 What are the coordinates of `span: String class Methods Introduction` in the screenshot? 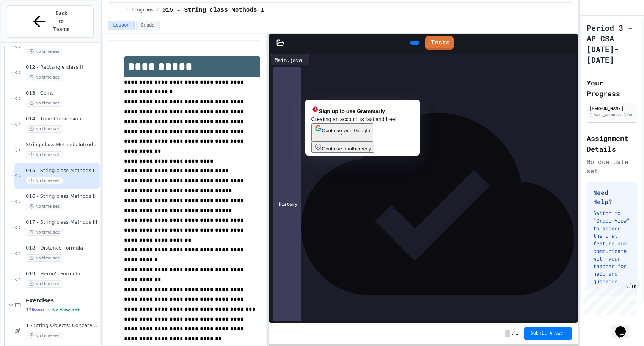 It's located at (62, 145).